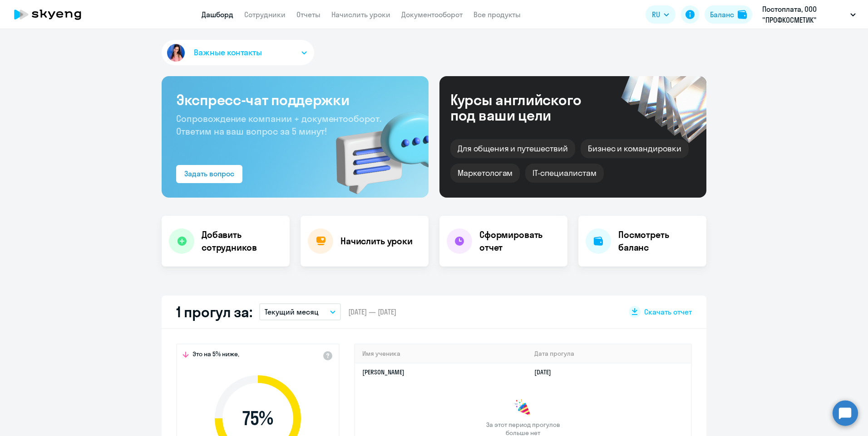 The image size is (868, 436). Describe the element at coordinates (376, 241) in the screenshot. I see `h4: Начислить уроки` at that location.